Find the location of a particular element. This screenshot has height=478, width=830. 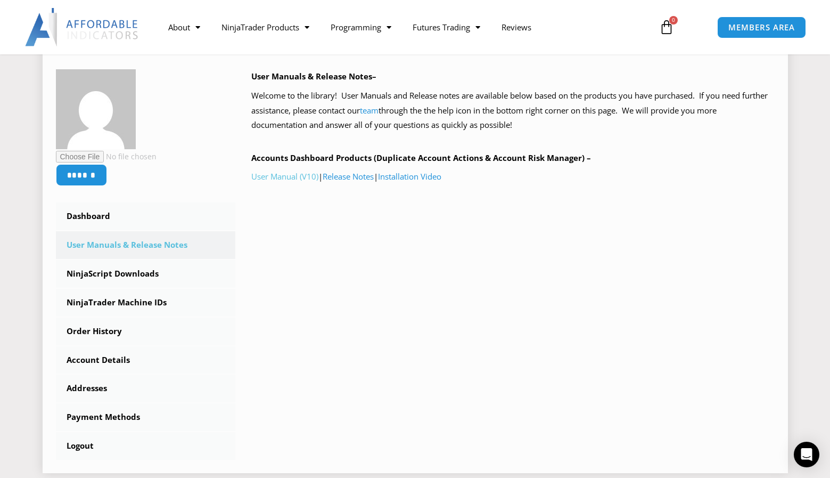

a: NinjaTrader Machine IDs is located at coordinates (146, 302).